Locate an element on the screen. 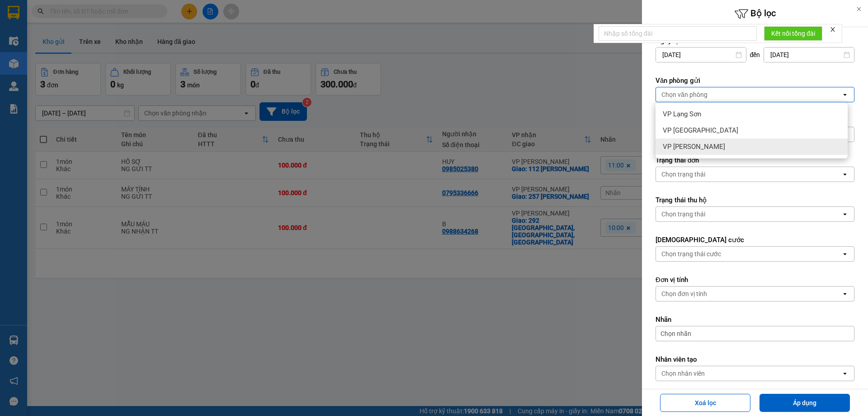 Image resolution: width=868 pixels, height=416 pixels. div: Chọn văn phòng is located at coordinates (685, 95).